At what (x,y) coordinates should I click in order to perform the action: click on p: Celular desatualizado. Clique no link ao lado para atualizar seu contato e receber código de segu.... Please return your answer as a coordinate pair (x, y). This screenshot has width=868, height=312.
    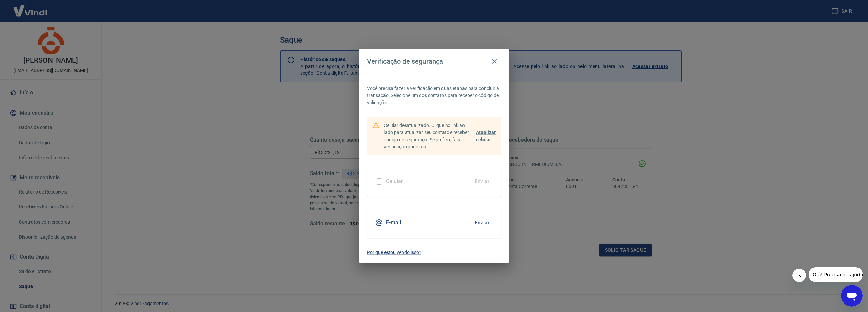
    Looking at the image, I should click on (428, 136).